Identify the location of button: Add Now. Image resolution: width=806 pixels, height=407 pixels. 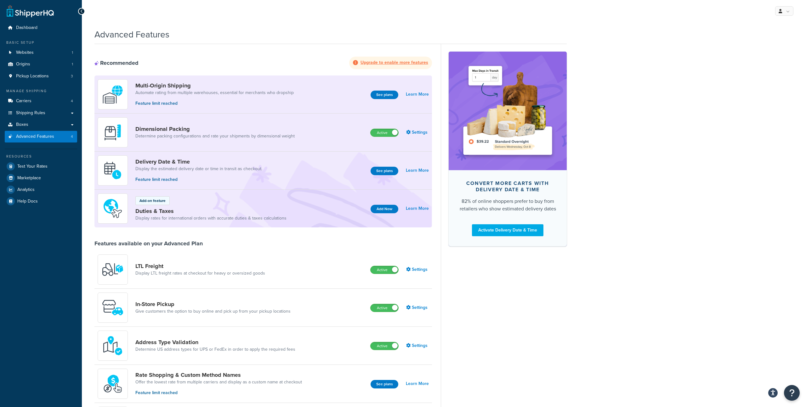
(384, 209).